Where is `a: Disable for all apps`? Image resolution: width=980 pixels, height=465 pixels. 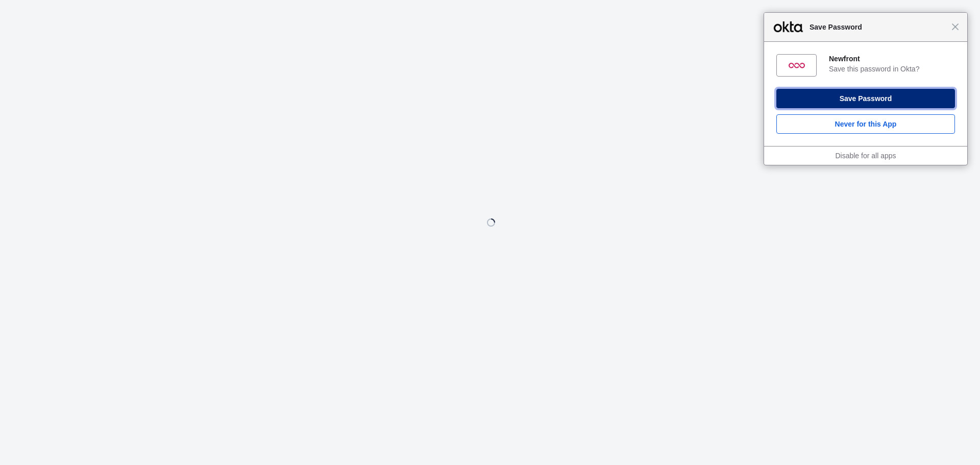
a: Disable for all apps is located at coordinates (865, 156).